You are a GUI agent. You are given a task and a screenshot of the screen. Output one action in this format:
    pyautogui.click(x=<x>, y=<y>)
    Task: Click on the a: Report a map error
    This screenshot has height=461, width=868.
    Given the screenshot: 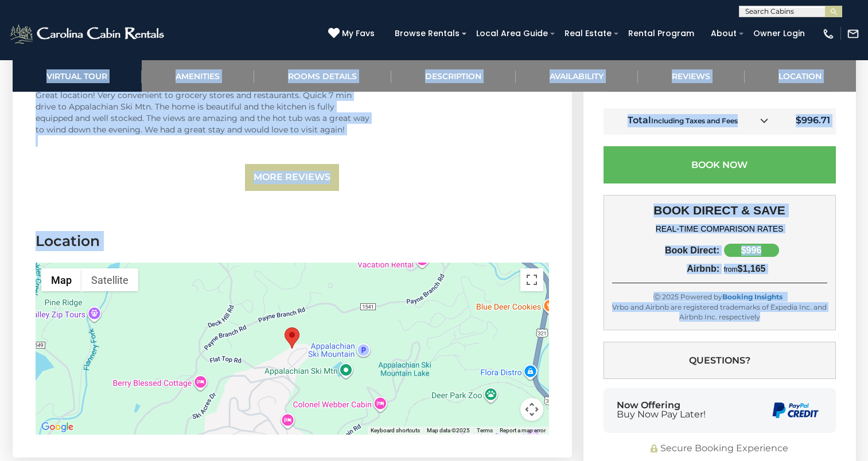 What is the action you would take?
    pyautogui.click(x=523, y=430)
    